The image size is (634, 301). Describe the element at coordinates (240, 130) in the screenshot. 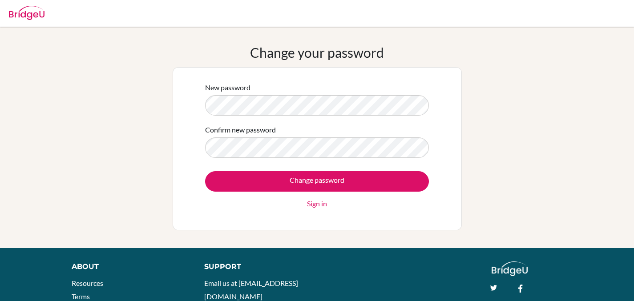

I see `label: Confirm new password` at that location.